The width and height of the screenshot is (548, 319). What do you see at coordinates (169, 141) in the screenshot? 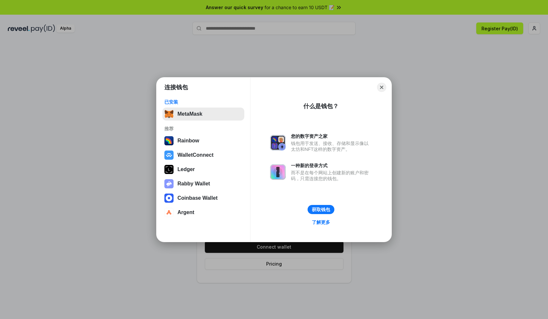
I see `img: svg+xml,%3Csvg%20width%3D%22120%22%20height%3D%22120%22%20viewBox%3D%220%200%20120%20120%22%20fil...` at bounding box center [169, 141].